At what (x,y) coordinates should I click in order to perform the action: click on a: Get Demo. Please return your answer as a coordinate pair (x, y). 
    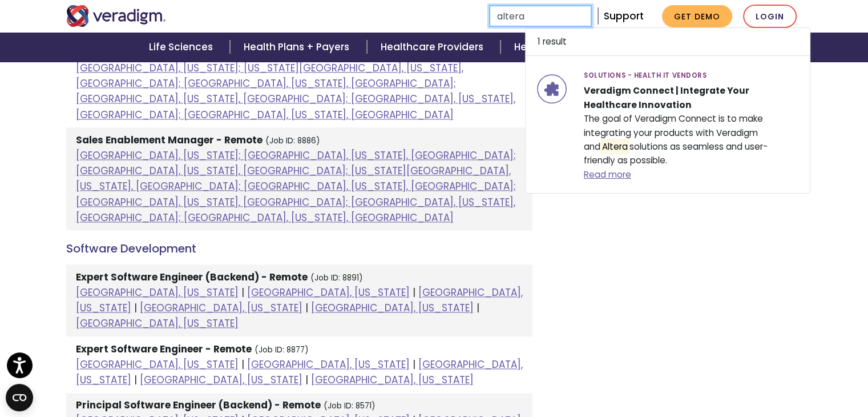
    Looking at the image, I should click on (696, 16).